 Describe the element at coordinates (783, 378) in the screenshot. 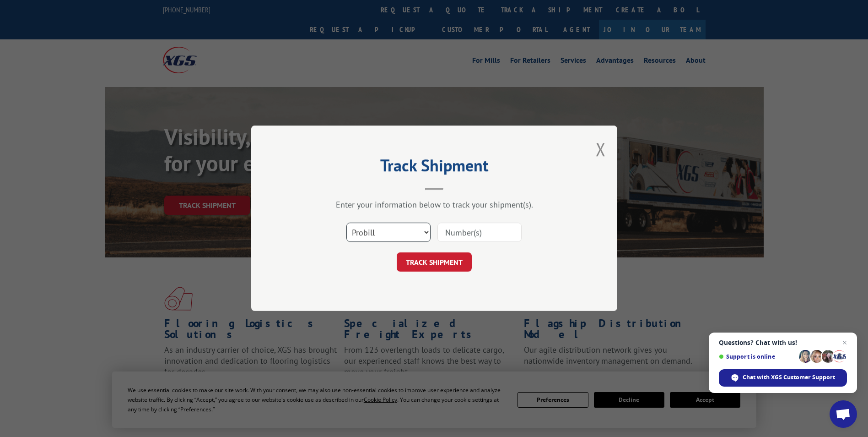

I see `div: Chat with XGS Customer Support` at that location.